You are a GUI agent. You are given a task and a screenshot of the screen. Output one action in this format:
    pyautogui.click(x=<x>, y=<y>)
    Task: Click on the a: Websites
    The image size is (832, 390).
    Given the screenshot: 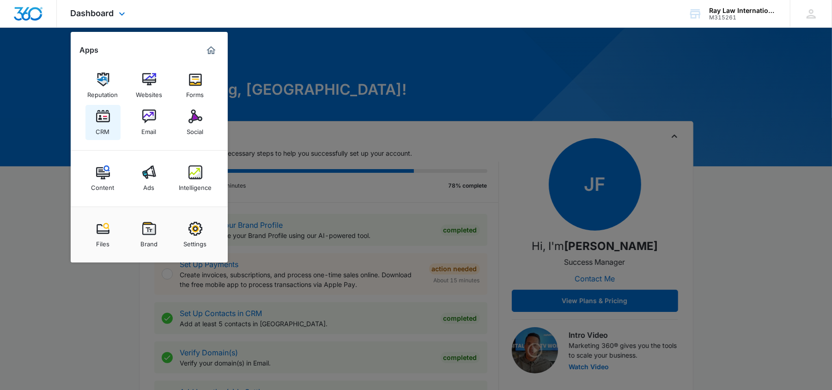 What is the action you would take?
    pyautogui.click(x=149, y=85)
    